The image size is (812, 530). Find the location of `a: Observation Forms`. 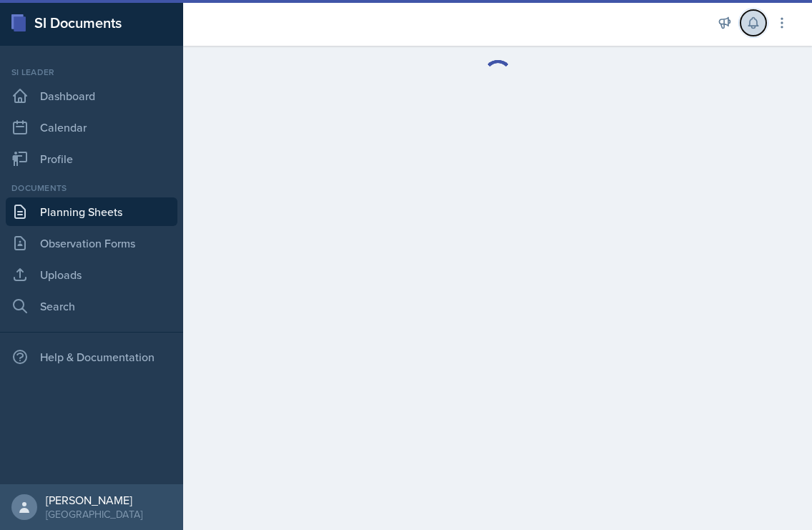

a: Observation Forms is located at coordinates (91, 244).